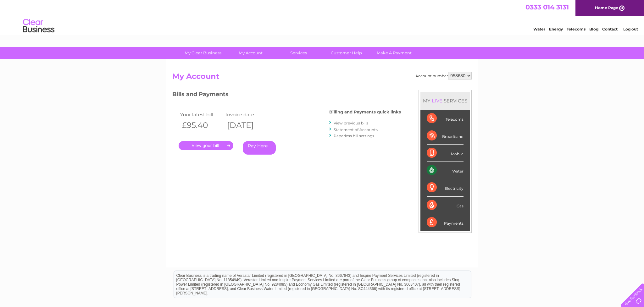 The image size is (644, 307). Describe the element at coordinates (445, 223) in the screenshot. I see `div: Payments` at that location.